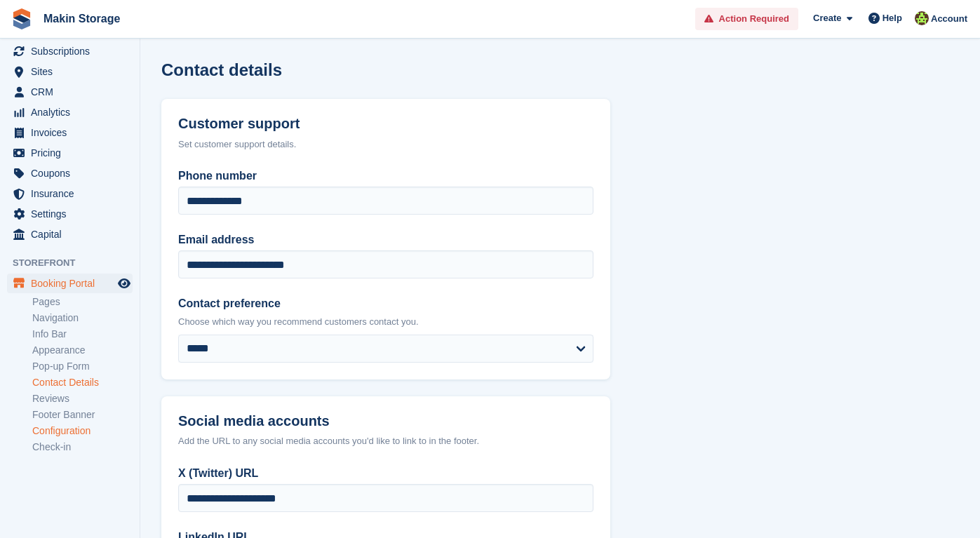  What do you see at coordinates (222, 69) in the screenshot?
I see `h1: Contact details` at bounding box center [222, 69].